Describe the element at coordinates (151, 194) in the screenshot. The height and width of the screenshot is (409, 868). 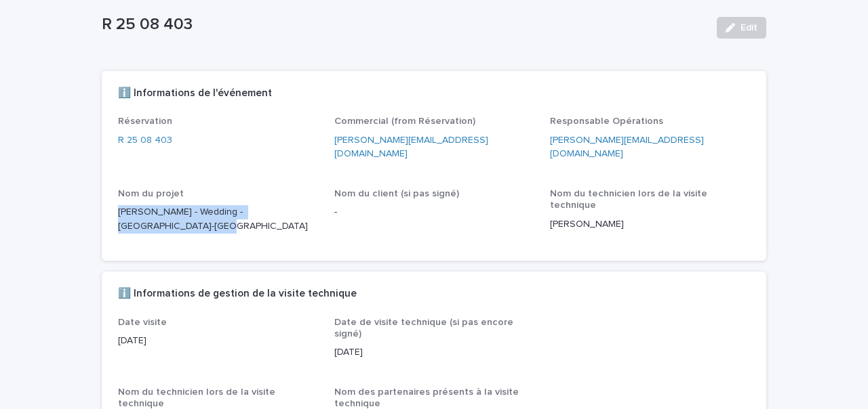
I see `span: Nom du projet` at that location.